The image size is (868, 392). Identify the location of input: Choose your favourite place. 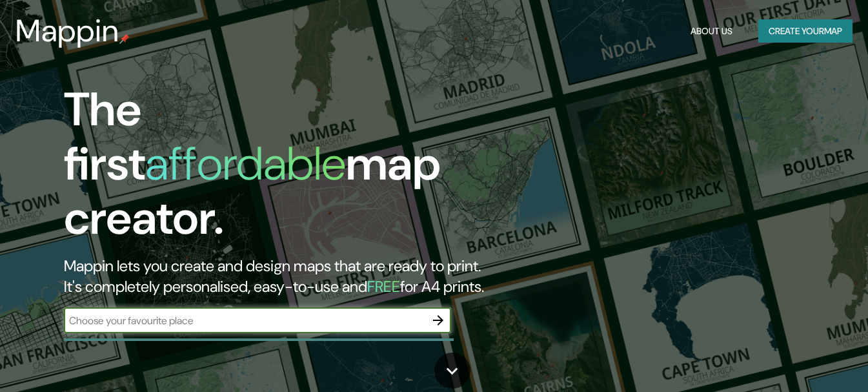
(245, 321).